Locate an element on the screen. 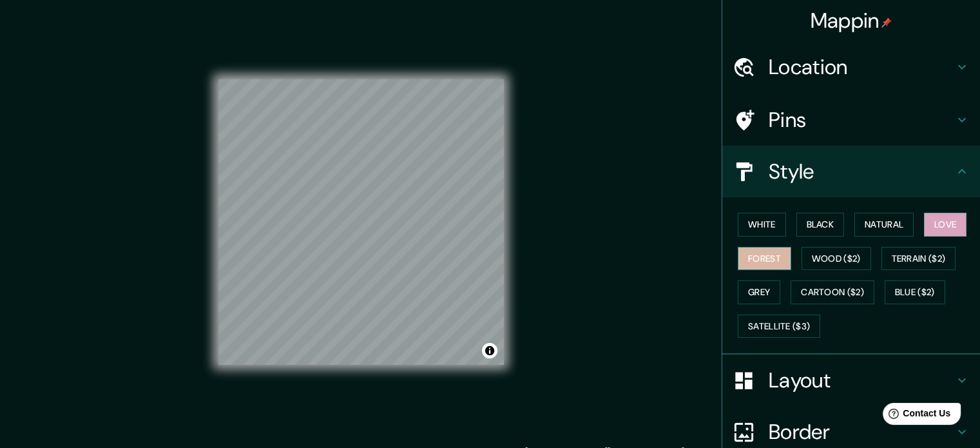 The width and height of the screenshot is (980, 448). h4: Mappin is located at coordinates (851, 20).